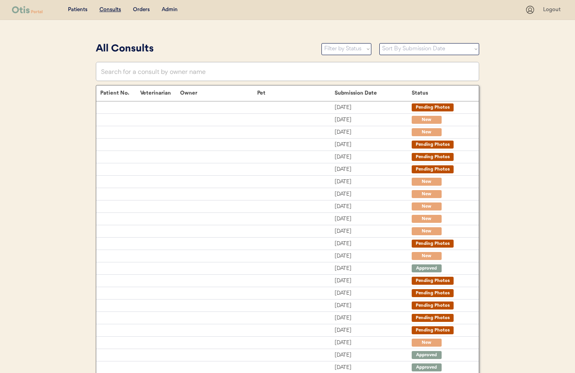 The height and width of the screenshot is (373, 575). Describe the element at coordinates (441, 93) in the screenshot. I see `div: Status` at that location.